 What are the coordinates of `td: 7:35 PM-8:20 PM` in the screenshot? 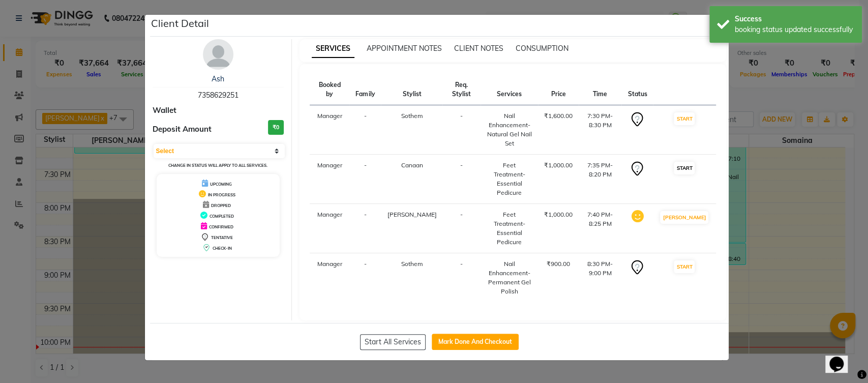 It's located at (600, 179).